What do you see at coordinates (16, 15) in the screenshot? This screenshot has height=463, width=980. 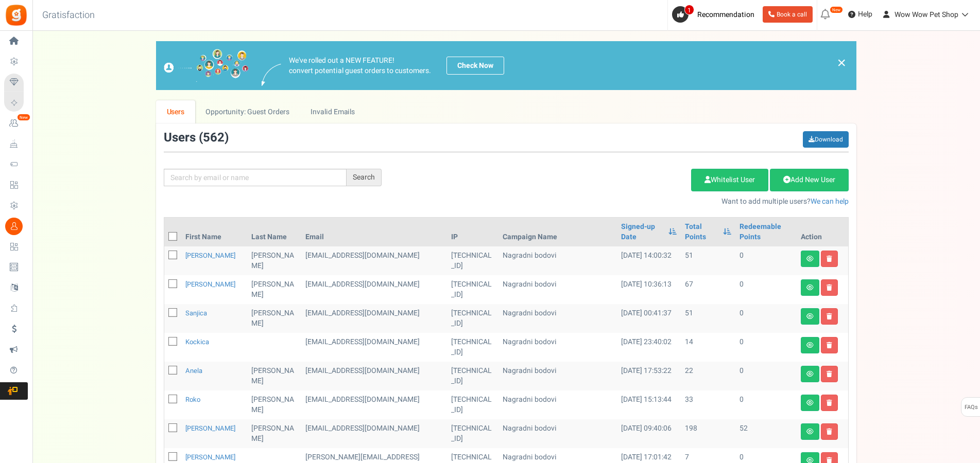 I see `img: Gratisfaction` at bounding box center [16, 15].